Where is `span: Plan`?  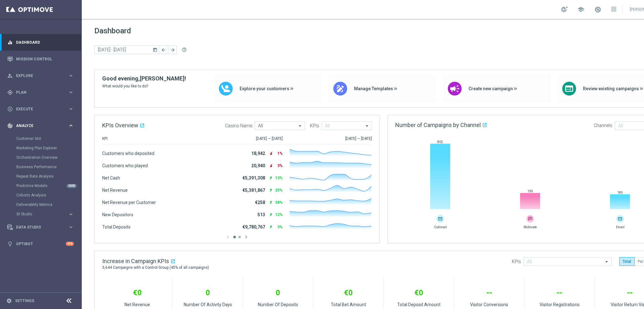
span: Plan is located at coordinates (42, 92).